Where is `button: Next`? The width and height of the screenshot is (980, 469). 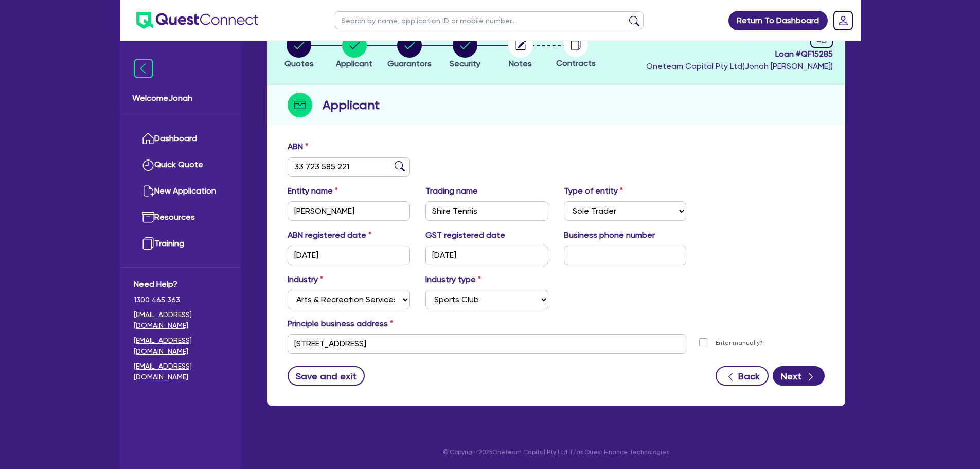 button: Next is located at coordinates (799, 376).